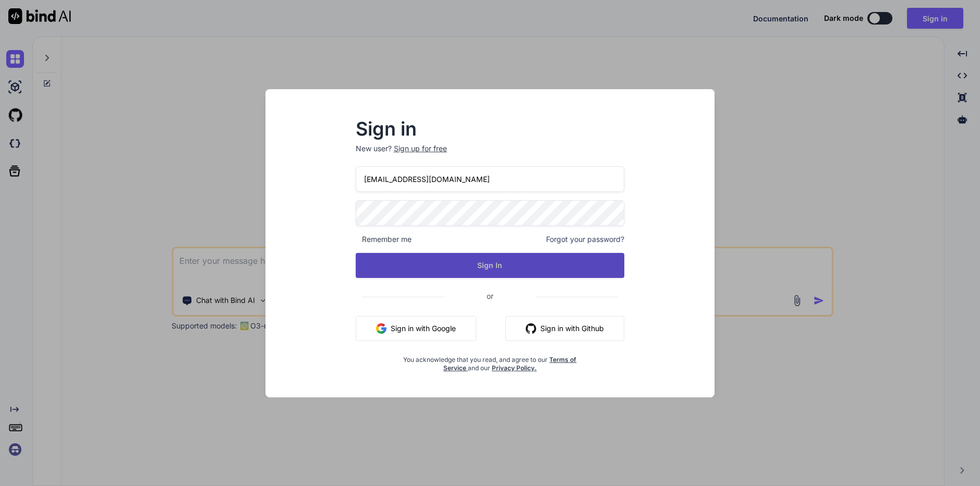 The height and width of the screenshot is (486, 980). I want to click on span: Remember me, so click(383, 239).